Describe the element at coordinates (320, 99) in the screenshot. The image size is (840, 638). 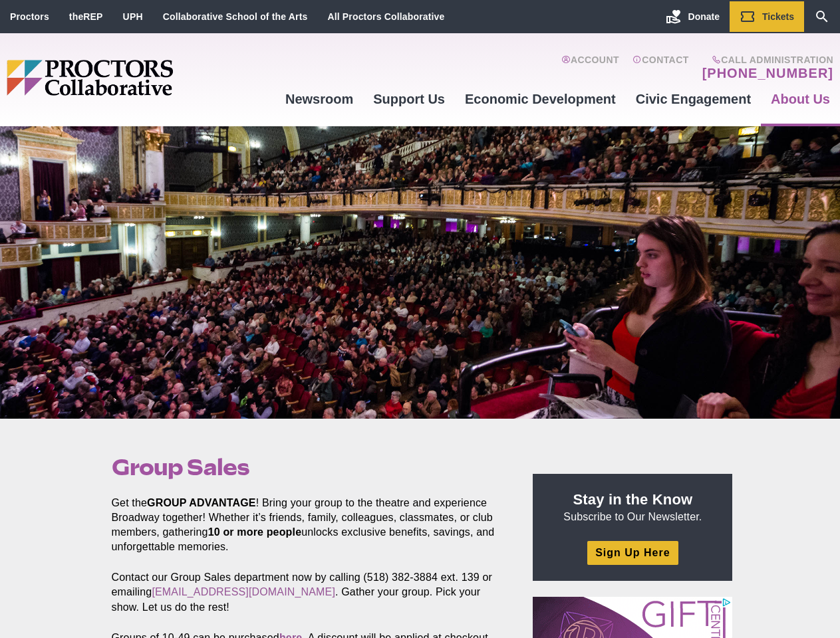
I see `a: Newsroom` at that location.